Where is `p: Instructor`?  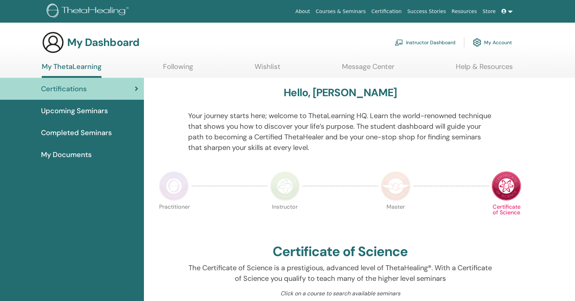
p: Instructor is located at coordinates (285, 219).